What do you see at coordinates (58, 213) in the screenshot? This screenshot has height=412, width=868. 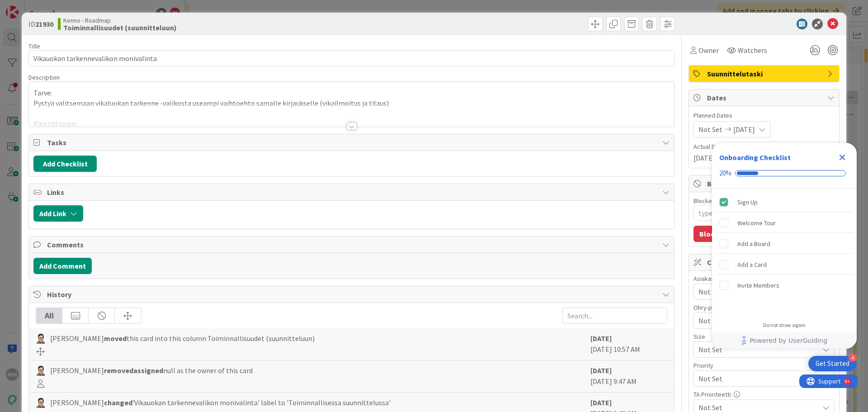 I see `button: Add Link` at bounding box center [58, 213].